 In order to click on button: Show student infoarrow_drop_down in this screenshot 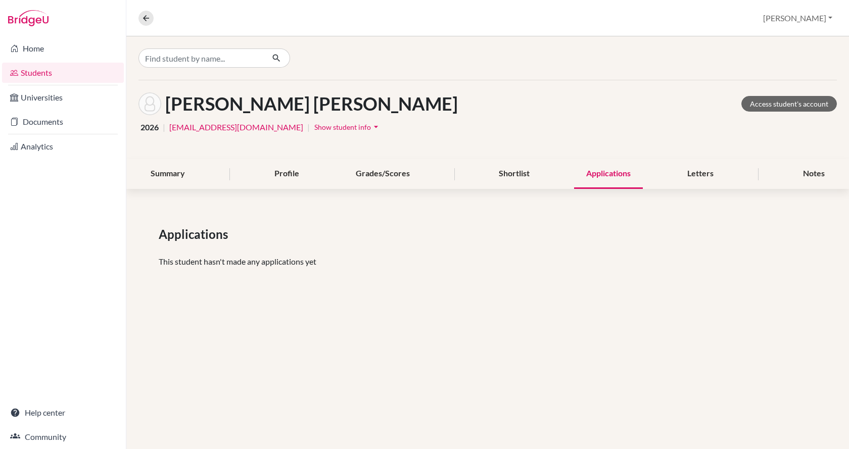, I will do `click(348, 127)`.